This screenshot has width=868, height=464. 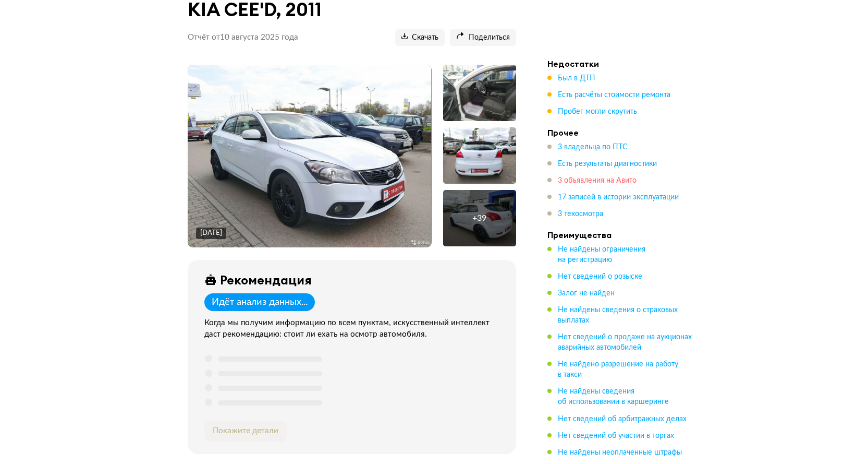 I want to click on span: 3 объявления на Авито, so click(x=597, y=181).